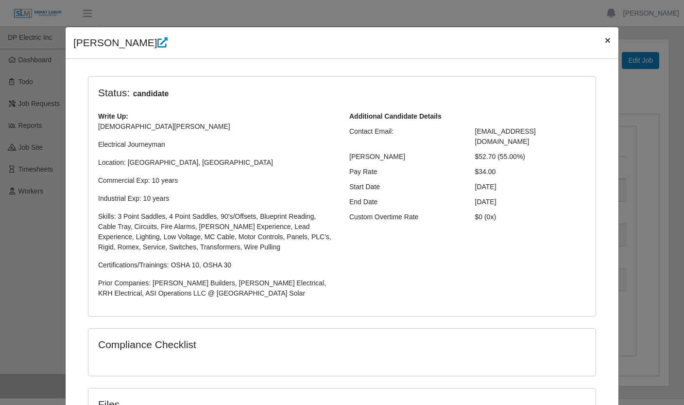 The height and width of the screenshot is (405, 684). What do you see at coordinates (216, 144) in the screenshot?
I see `p: Electrical Journeyman` at bounding box center [216, 144].